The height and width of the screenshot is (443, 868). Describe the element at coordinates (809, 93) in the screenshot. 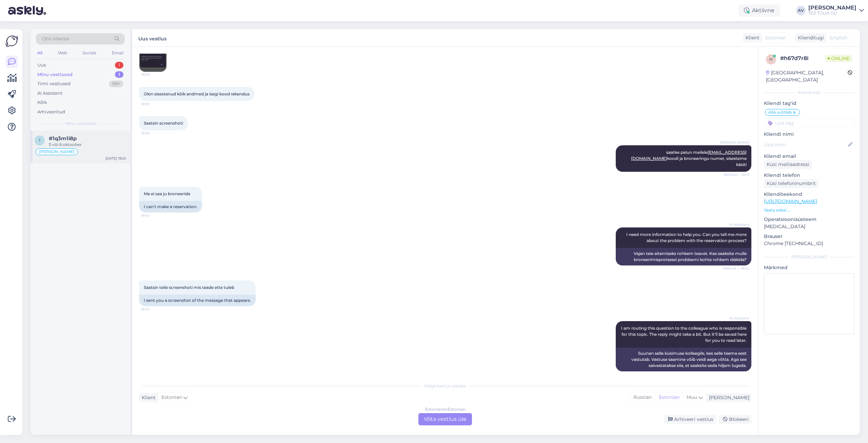

I see `div: Kliendi info` at that location.